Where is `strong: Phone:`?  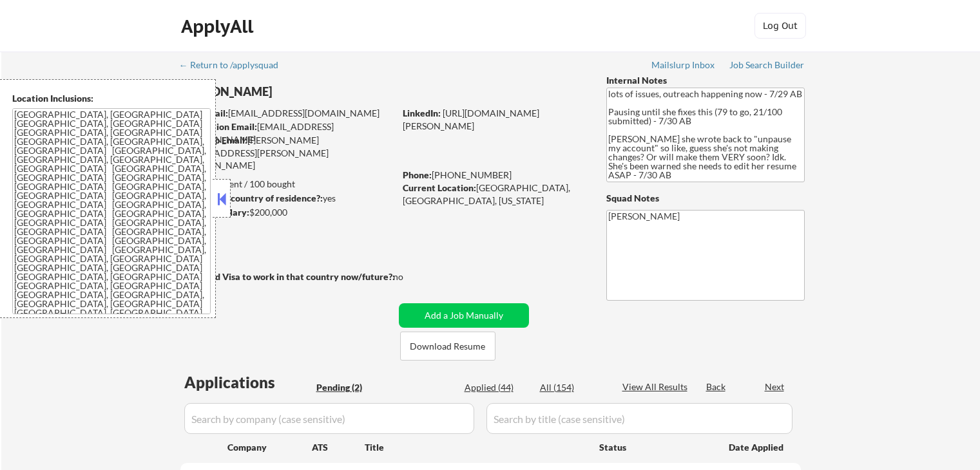 strong: Phone: is located at coordinates (417, 175).